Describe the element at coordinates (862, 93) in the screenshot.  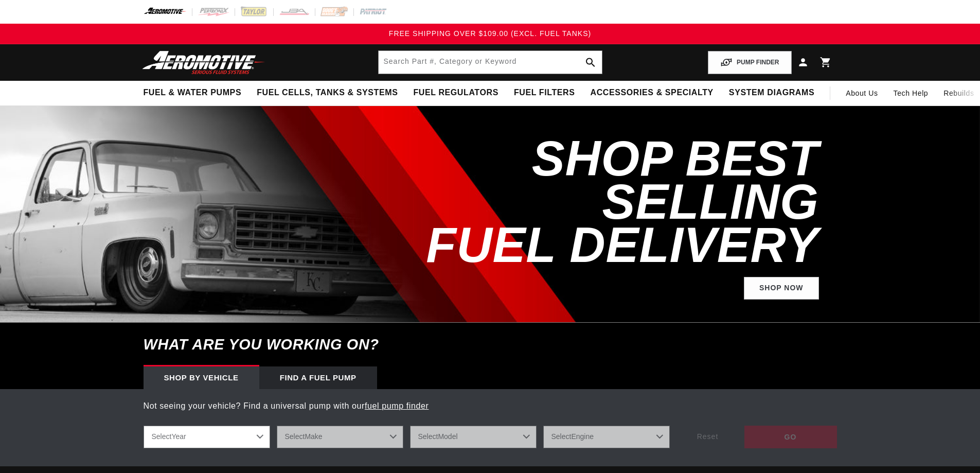
I see `span: About Us` at that location.